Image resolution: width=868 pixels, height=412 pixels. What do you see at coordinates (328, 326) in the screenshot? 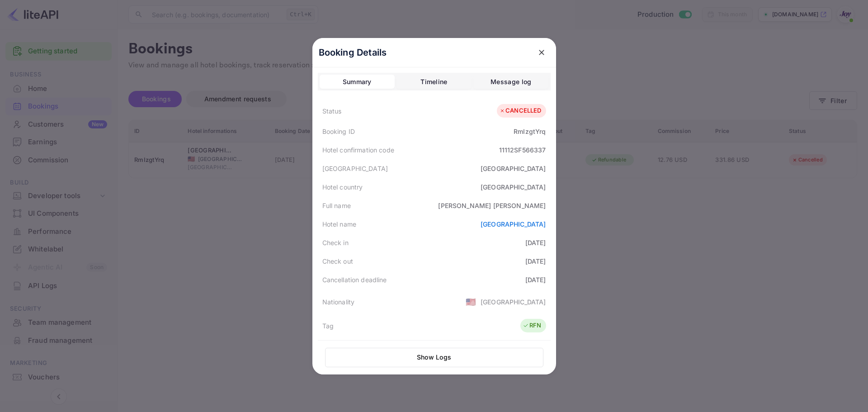
I see `div: Tag` at bounding box center [328, 326].